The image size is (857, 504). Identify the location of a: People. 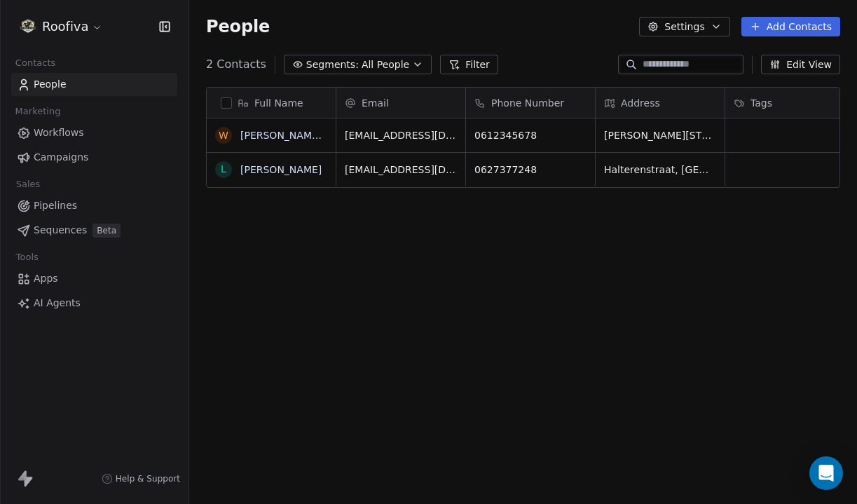
(94, 84).